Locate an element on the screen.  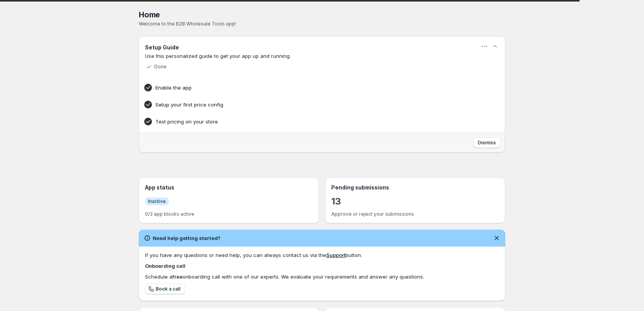
h3: Pending submissions is located at coordinates (415, 188).